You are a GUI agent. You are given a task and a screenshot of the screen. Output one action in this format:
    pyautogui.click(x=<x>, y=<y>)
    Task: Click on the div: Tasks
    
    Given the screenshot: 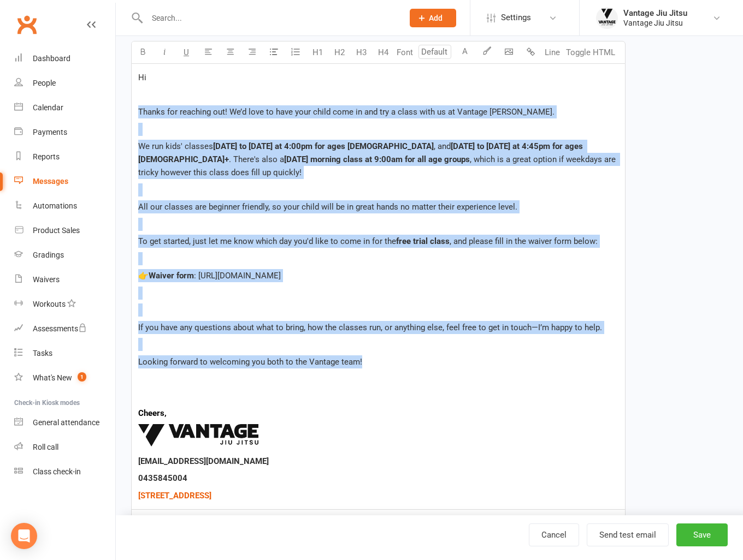 What is the action you would take?
    pyautogui.click(x=42, y=353)
    